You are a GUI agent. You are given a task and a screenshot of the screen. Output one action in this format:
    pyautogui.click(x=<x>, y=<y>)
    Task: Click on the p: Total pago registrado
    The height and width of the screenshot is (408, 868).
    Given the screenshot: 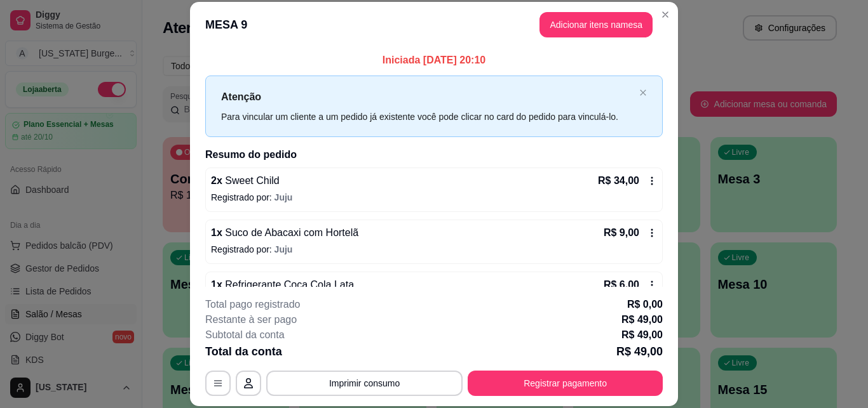 What is the action you would take?
    pyautogui.click(x=252, y=305)
    